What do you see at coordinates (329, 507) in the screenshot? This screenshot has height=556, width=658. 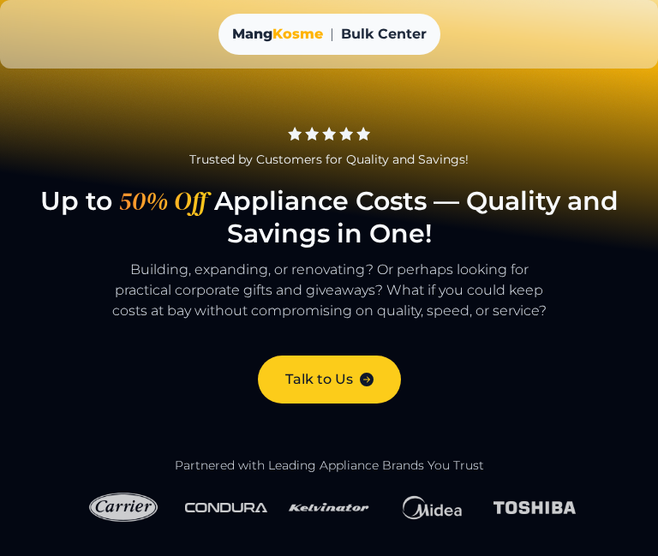 I see `img: Kelvinator Logo` at bounding box center [329, 507].